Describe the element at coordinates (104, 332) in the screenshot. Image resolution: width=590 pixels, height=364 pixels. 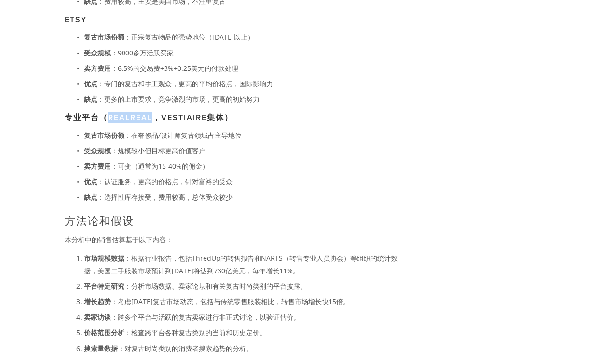
I see `strong: 价格范围分析` at that location.